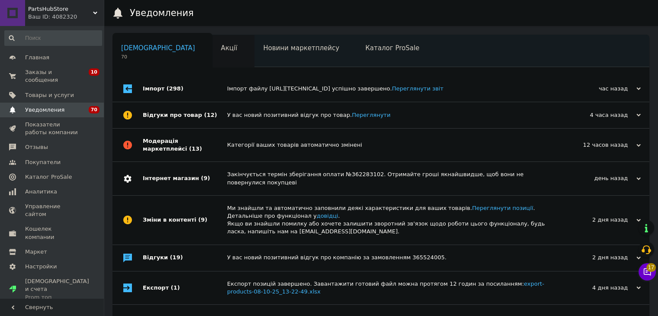 The width and height of the screenshot is (658, 316). I want to click on div: Ми знайшли та автоматично заповнили деякі характеристики для ваших товарів. . Детальніше про функ..., so click(390, 220).